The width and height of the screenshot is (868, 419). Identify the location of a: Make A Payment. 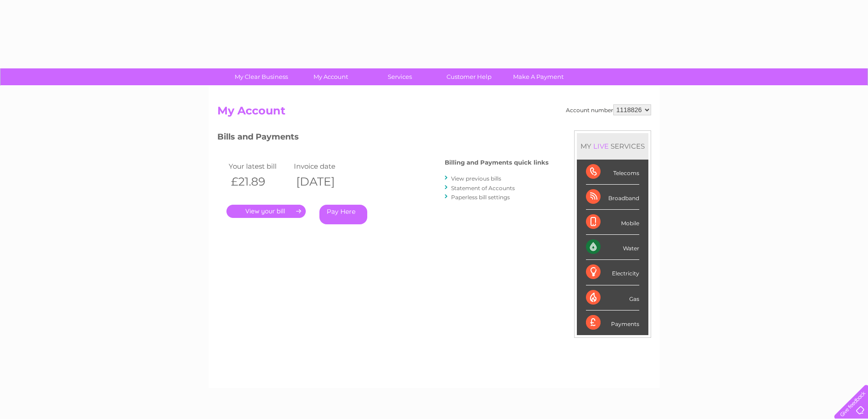
(538, 77).